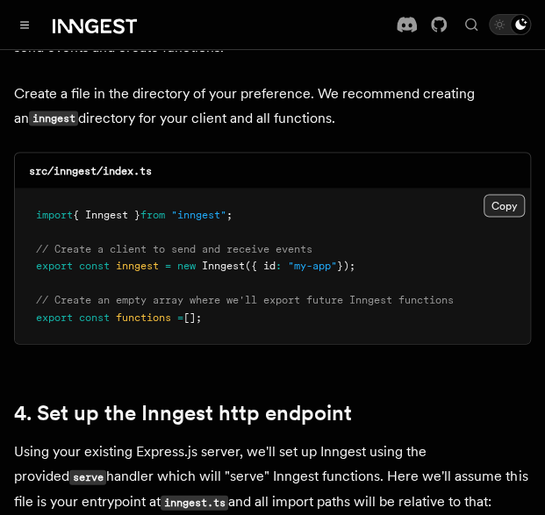  I want to click on button: Copy, so click(503, 205).